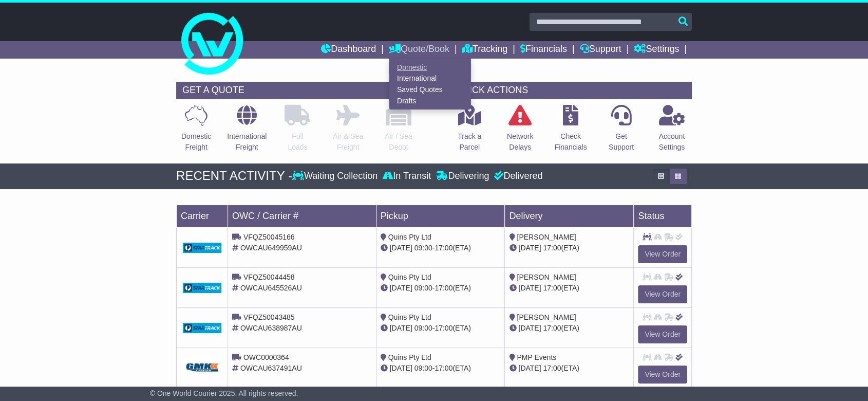 The height and width of the screenshot is (401, 868). Describe the element at coordinates (600, 50) in the screenshot. I see `a: Support` at that location.